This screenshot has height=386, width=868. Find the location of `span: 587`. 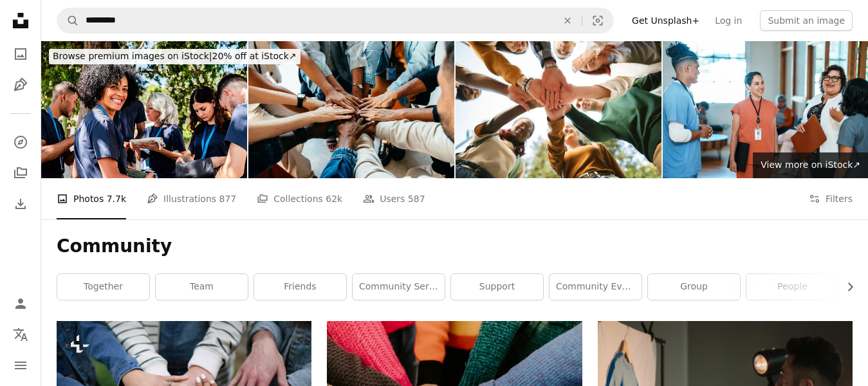

span: 587 is located at coordinates (416, 199).